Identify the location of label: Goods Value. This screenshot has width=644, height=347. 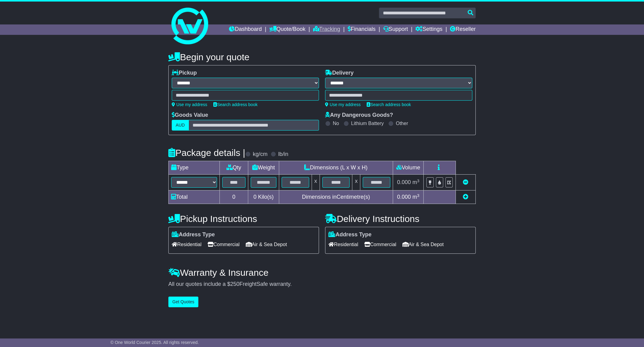
(190, 115).